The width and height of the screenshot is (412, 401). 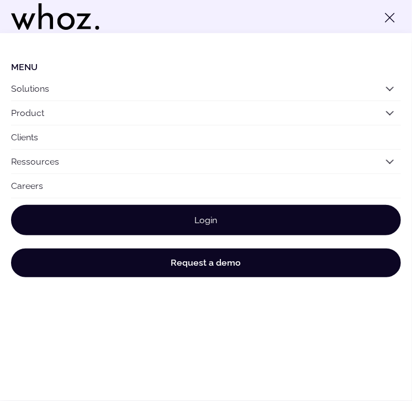 I want to click on a: Careers, so click(x=206, y=185).